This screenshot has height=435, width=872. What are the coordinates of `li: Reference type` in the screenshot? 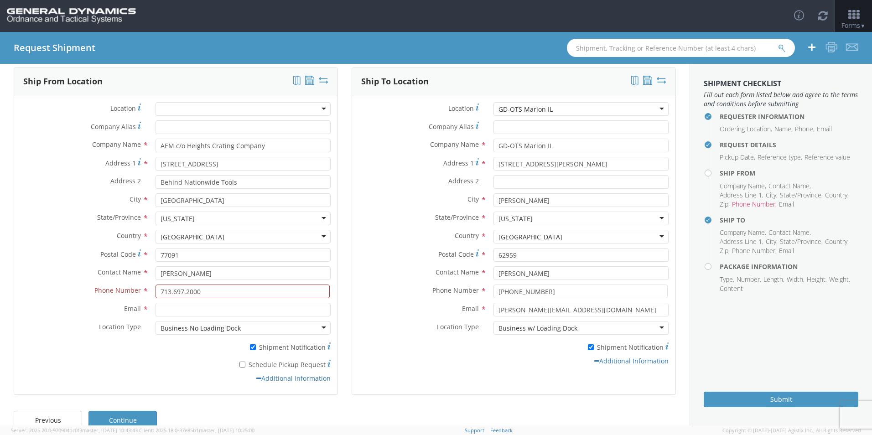 It's located at (780, 157).